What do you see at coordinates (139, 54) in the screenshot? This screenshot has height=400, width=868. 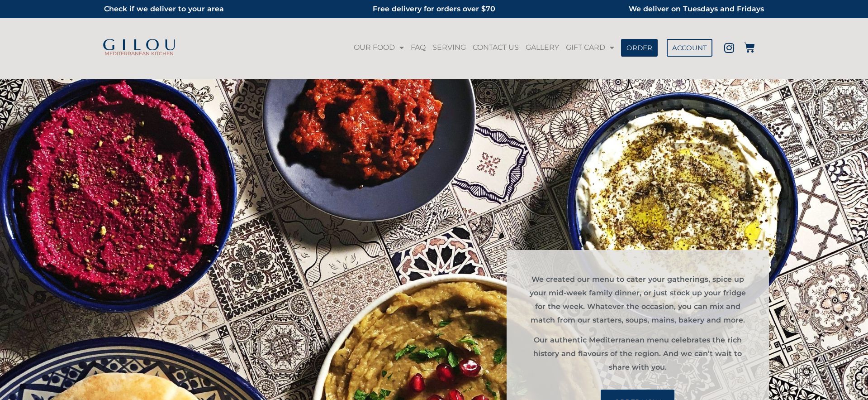 I see `h2: MEDITERRANEAN KITCHEN` at bounding box center [139, 54].